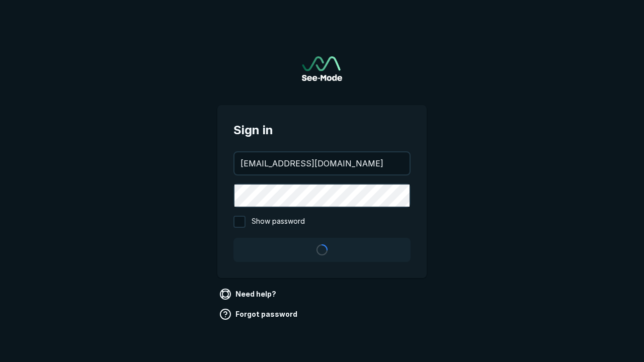 This screenshot has height=362, width=644. Describe the element at coordinates (248, 294) in the screenshot. I see `a: Need help?` at that location.